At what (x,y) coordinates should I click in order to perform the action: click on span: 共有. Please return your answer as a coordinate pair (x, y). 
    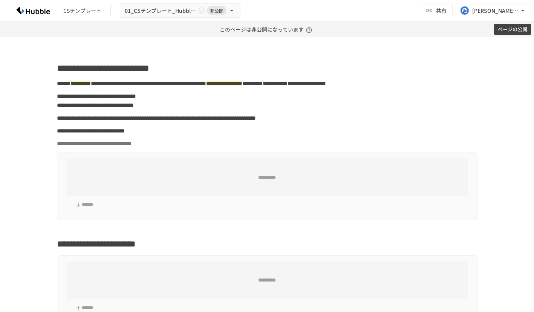
    Looking at the image, I should click on (441, 11).